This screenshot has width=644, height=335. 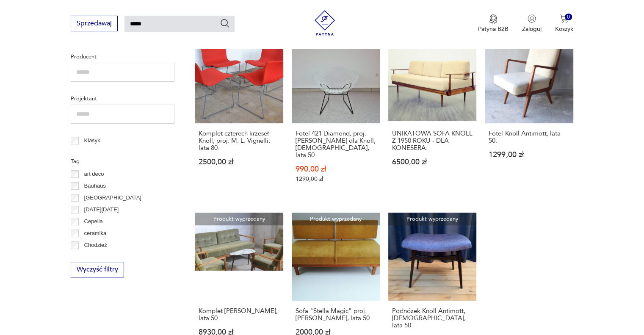 What do you see at coordinates (122, 99) in the screenshot?
I see `p: Projektant` at bounding box center [122, 99].